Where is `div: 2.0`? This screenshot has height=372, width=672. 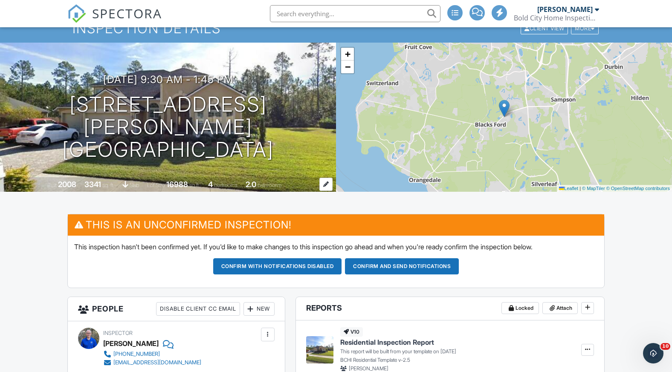 div: 2.0 is located at coordinates (251, 184).